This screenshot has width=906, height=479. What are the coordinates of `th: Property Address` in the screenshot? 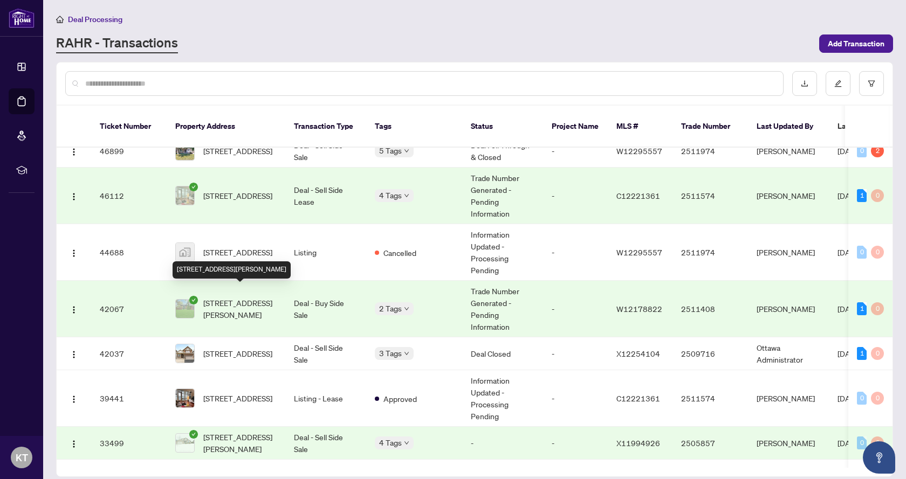 It's located at (226, 127).